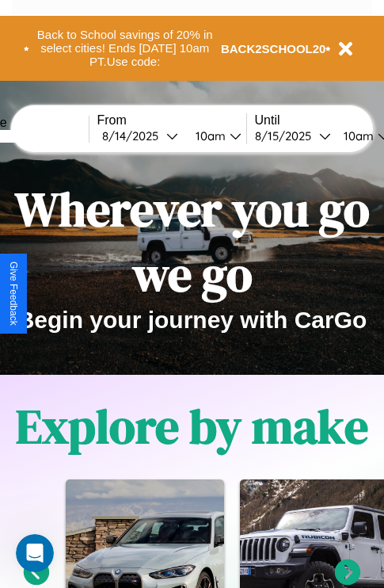 This screenshot has height=588, width=384. Describe the element at coordinates (134, 136) in the screenshot. I see `div: 8 / 14 / 2025` at that location.